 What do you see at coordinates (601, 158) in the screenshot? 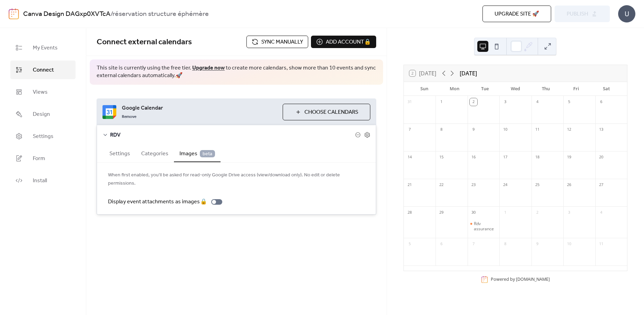
I see `div: 20` at bounding box center [601, 158].